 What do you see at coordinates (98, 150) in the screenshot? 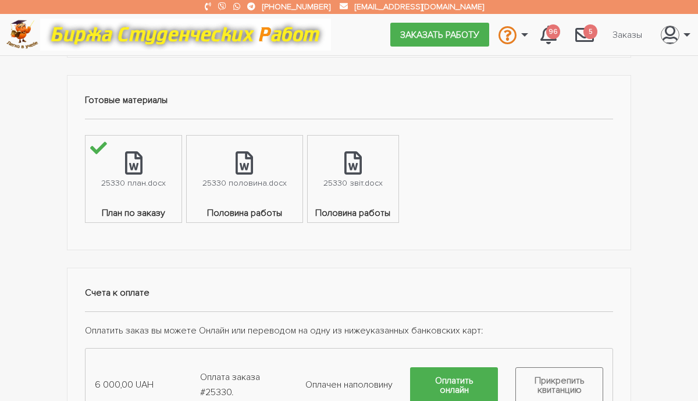
I see `span: Вы утвредили этот план` at bounding box center [98, 150].